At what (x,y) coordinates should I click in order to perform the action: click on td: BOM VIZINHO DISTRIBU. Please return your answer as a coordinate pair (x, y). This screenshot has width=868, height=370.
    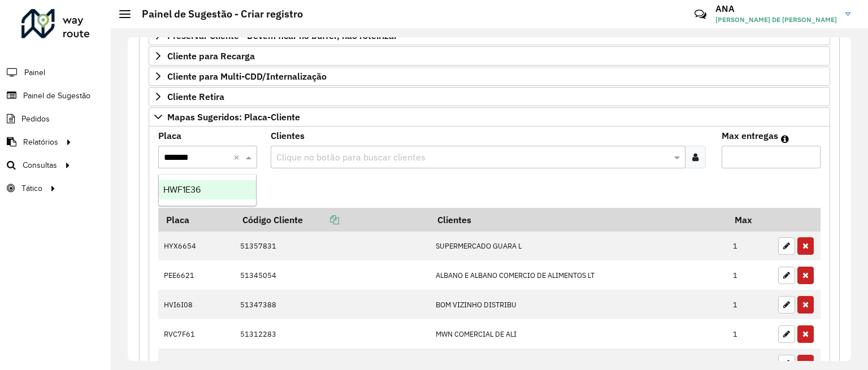
    Looking at the image, I should click on (578, 305).